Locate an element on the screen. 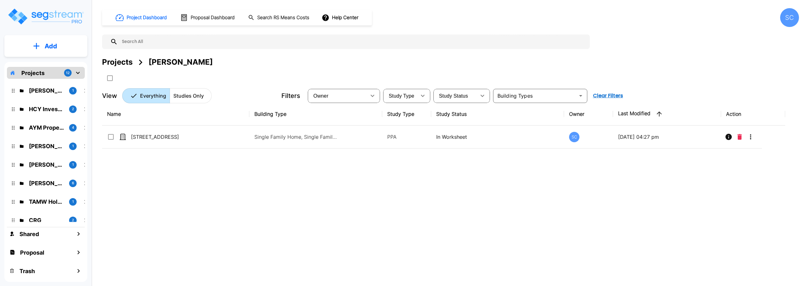  button: Studies Only is located at coordinates (191, 96).